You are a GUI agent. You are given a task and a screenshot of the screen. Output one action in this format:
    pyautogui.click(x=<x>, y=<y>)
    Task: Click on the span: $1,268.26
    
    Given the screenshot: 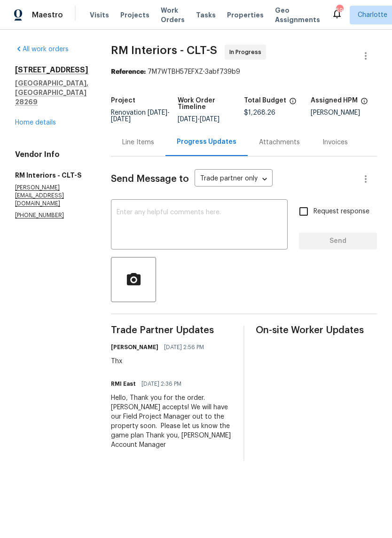 What is the action you would take?
    pyautogui.click(x=259, y=113)
    